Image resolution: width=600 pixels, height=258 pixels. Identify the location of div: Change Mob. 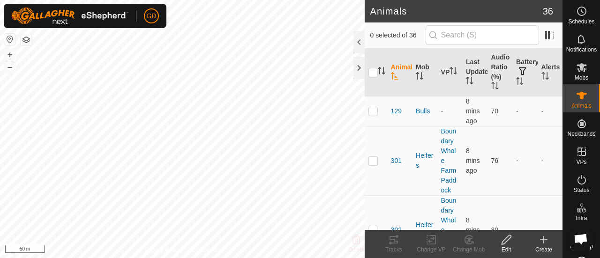
(469, 250).